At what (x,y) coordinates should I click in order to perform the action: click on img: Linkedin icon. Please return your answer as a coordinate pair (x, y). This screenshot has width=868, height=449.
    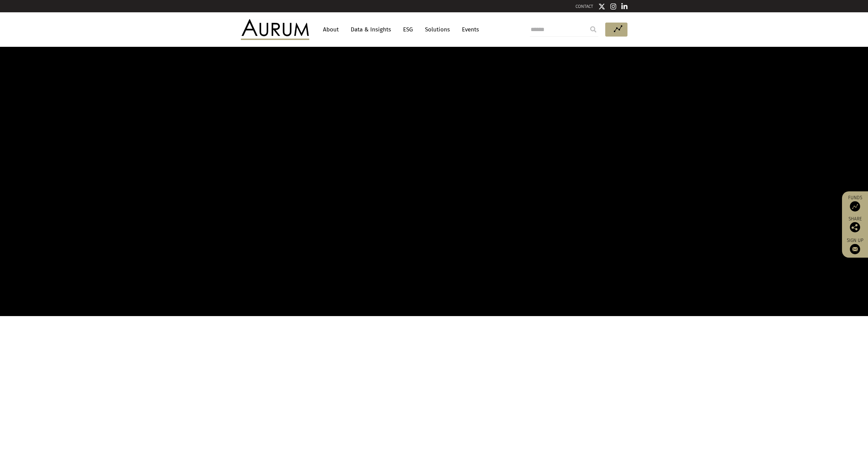
    Looking at the image, I should click on (624, 6).